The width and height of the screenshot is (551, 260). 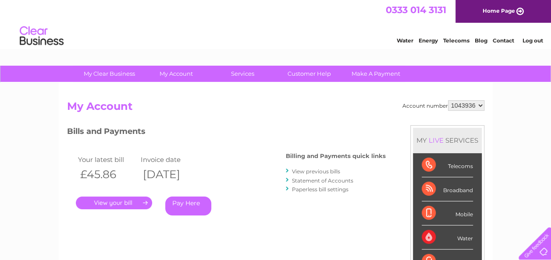 I want to click on a: Statement of Accounts, so click(x=322, y=181).